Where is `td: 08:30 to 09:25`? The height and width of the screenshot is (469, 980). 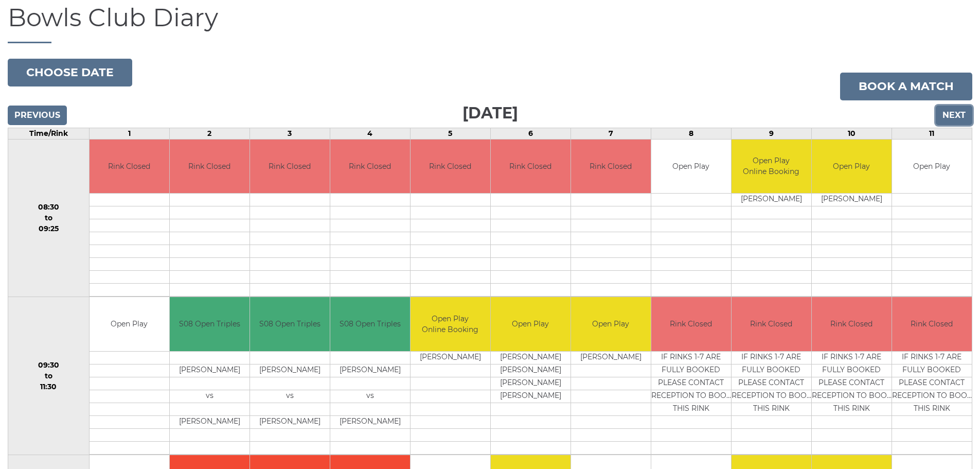
td: 08:30 to 09:25 is located at coordinates (49, 218).